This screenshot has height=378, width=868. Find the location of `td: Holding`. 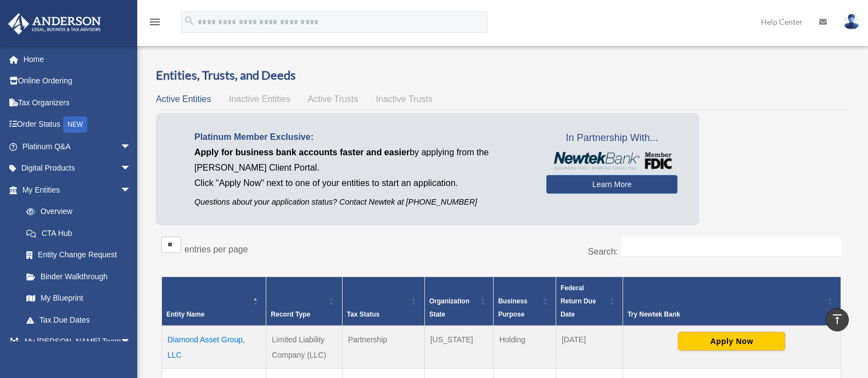

td: Holding is located at coordinates (525, 348).